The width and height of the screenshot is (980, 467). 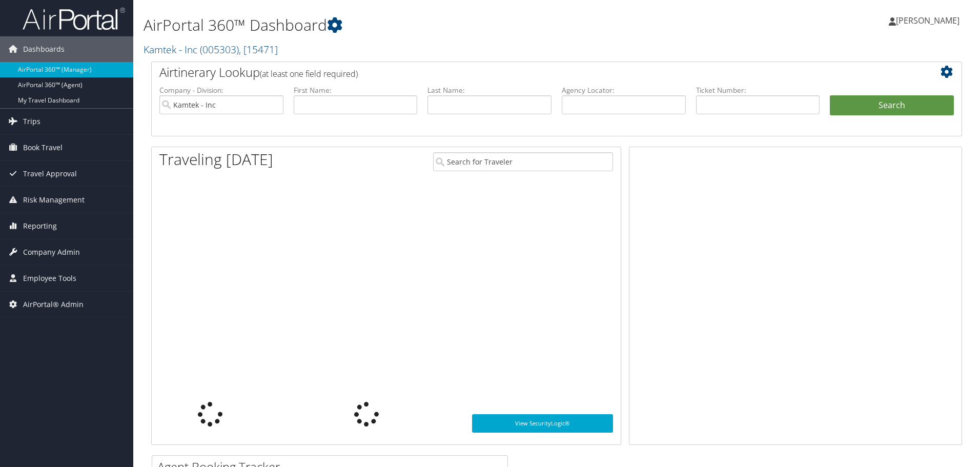 I want to click on a: View SecurityLogic®, so click(x=543, y=423).